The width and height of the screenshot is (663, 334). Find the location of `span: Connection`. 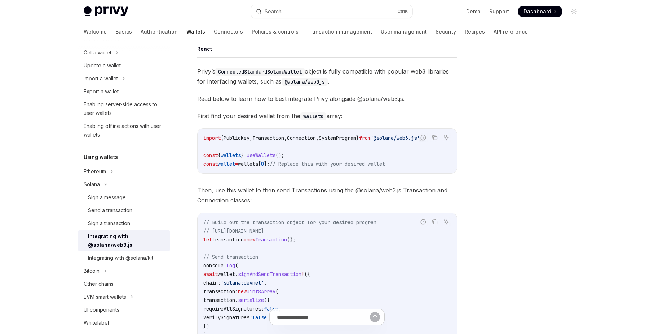

span: Connection is located at coordinates (302, 138).